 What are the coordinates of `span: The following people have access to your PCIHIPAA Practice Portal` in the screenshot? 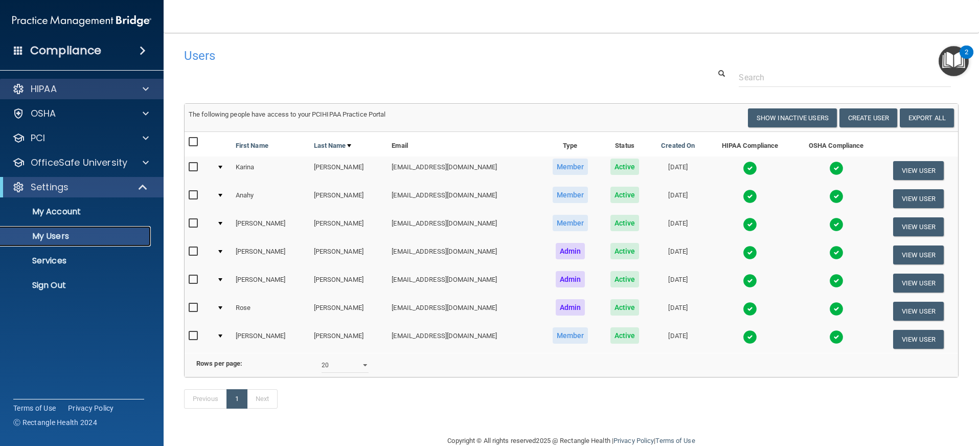 It's located at (287, 114).